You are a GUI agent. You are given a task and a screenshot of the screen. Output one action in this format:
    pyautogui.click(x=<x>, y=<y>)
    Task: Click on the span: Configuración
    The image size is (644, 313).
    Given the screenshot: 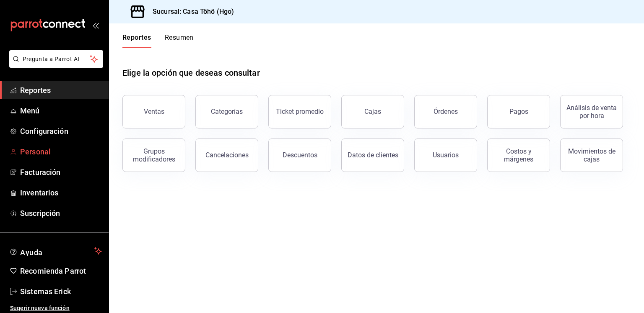 What is the action you would take?
    pyautogui.click(x=61, y=131)
    